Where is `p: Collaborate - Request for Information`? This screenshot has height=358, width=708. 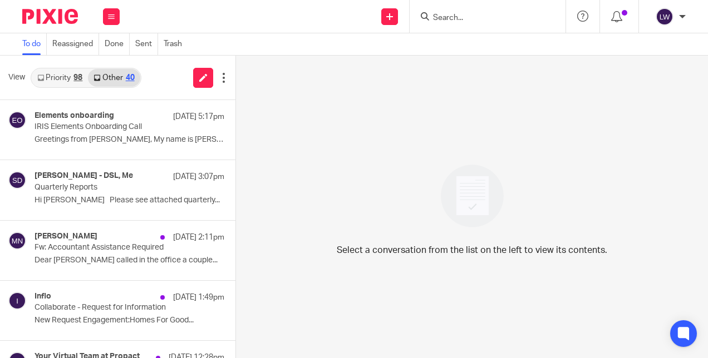
p: Collaborate - Request for Information is located at coordinates (110, 308).